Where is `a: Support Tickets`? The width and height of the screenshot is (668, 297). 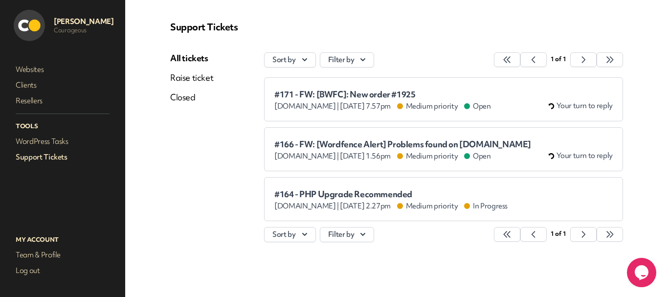 a: Support Tickets is located at coordinates (63, 157).